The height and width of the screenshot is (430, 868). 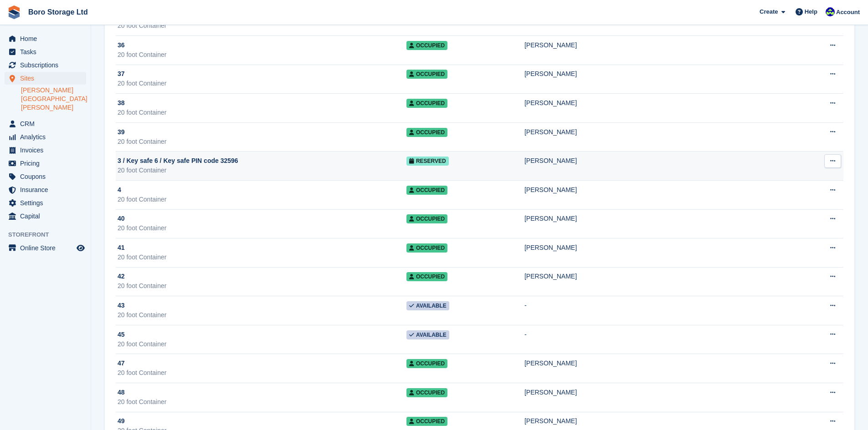 What do you see at coordinates (848, 12) in the screenshot?
I see `span: Account` at bounding box center [848, 12].